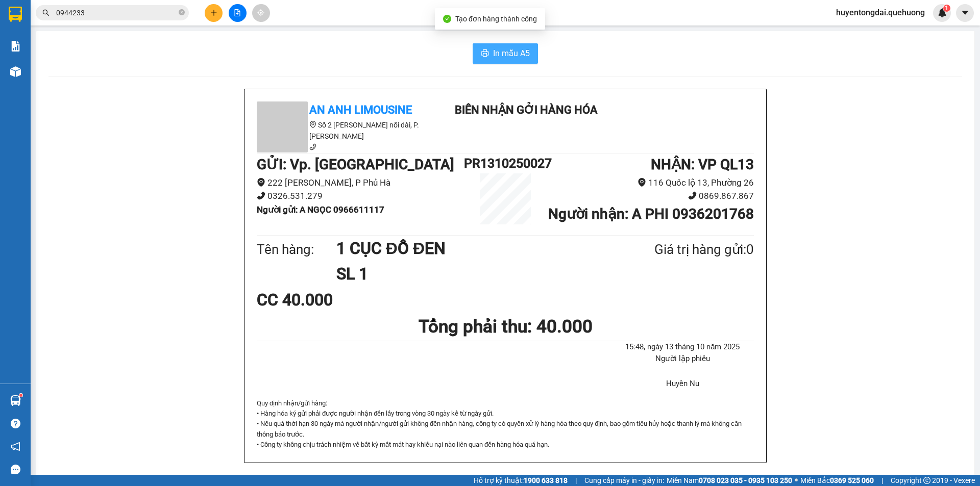  I want to click on span: plus, so click(214, 13).